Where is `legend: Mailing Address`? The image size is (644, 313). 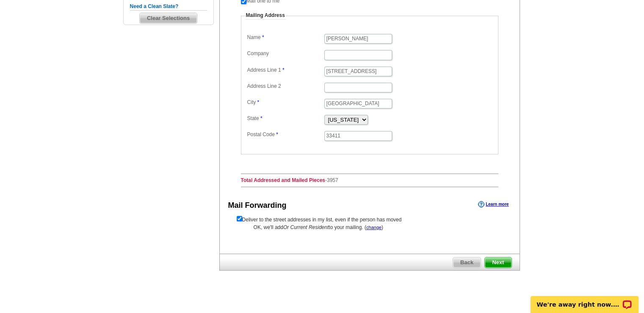 legend: Mailing Address is located at coordinates (265, 16).